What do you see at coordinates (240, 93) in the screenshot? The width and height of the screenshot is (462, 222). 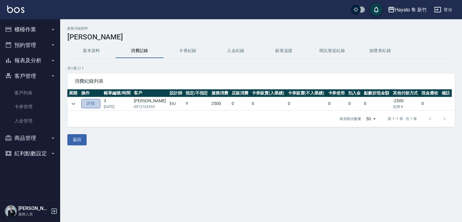 I see `th: 店販消費` at bounding box center [240, 93].